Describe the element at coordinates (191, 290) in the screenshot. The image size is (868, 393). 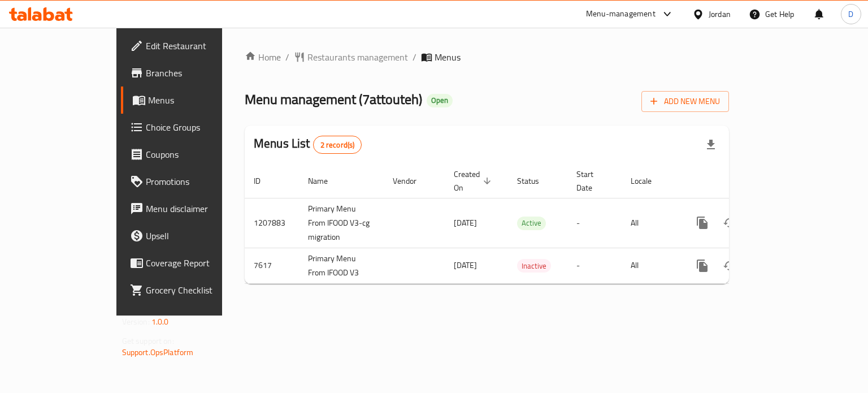
I see `a: Grocery Checklist` at that location.